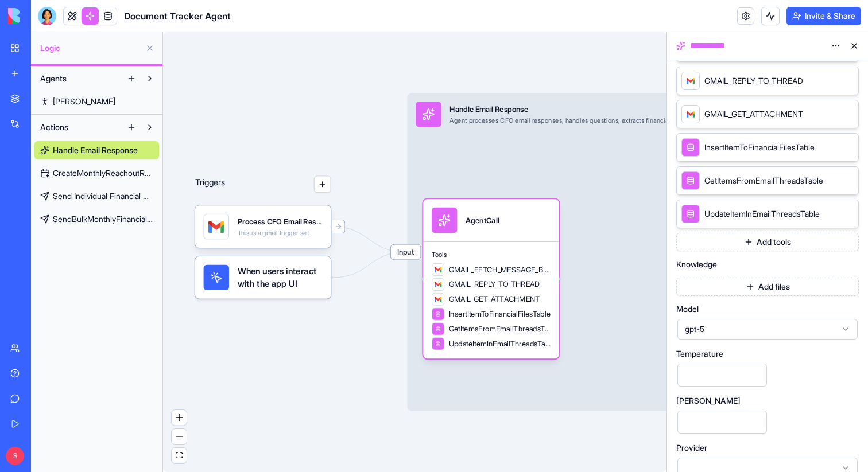  I want to click on span: Actions, so click(54, 127).